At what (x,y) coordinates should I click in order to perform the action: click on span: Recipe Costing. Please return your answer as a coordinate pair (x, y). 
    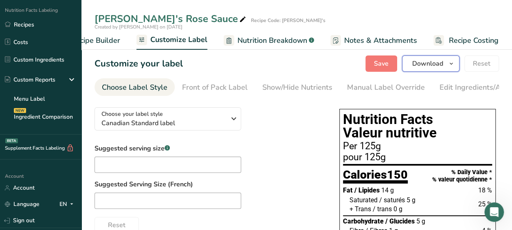
    Looking at the image, I should click on (474, 40).